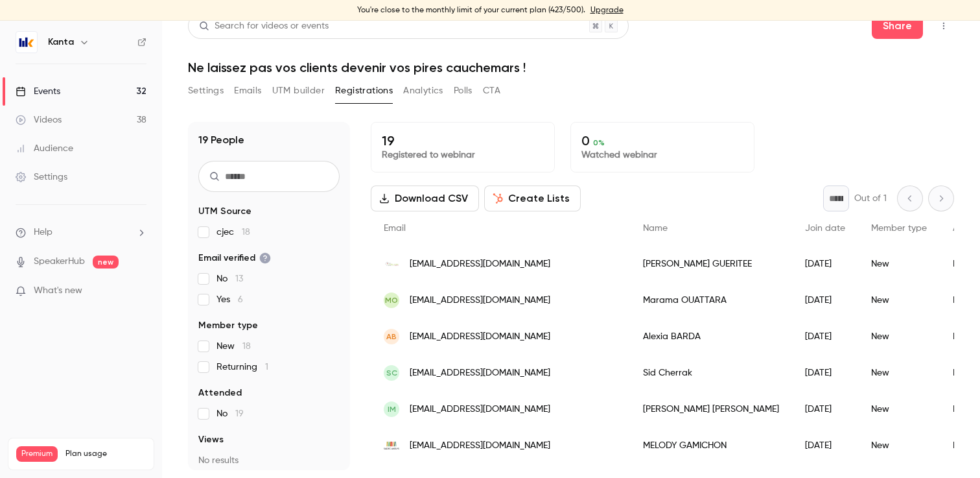 This screenshot has width=980, height=478. What do you see at coordinates (364, 91) in the screenshot?
I see `button: Registrations` at bounding box center [364, 91].